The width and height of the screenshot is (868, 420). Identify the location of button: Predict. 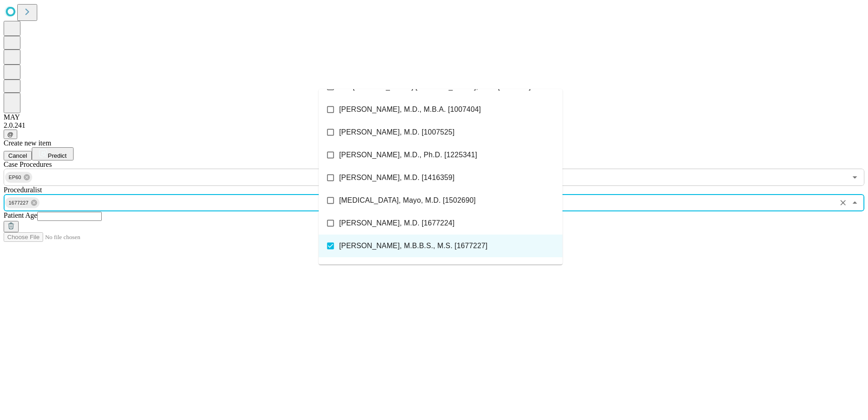
(52, 154).